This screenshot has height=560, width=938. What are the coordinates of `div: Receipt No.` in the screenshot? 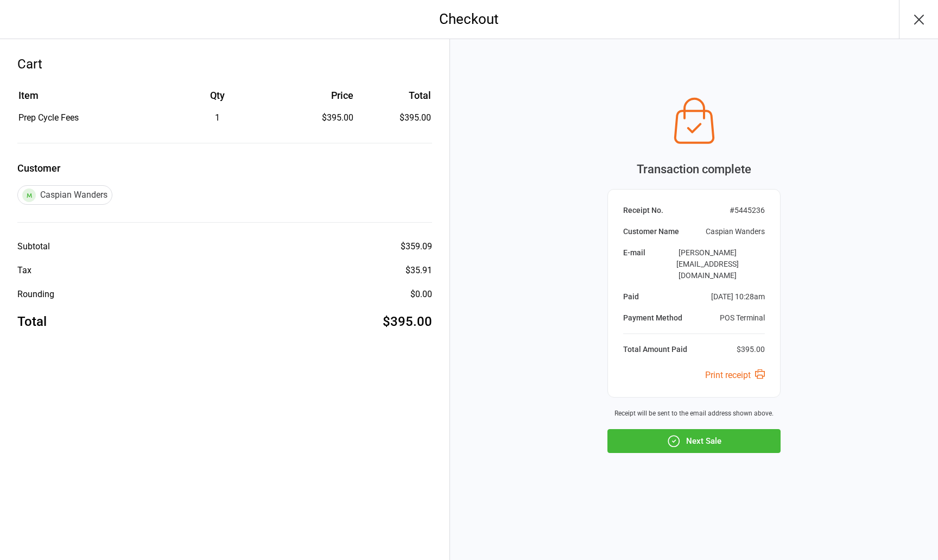 It's located at (643, 210).